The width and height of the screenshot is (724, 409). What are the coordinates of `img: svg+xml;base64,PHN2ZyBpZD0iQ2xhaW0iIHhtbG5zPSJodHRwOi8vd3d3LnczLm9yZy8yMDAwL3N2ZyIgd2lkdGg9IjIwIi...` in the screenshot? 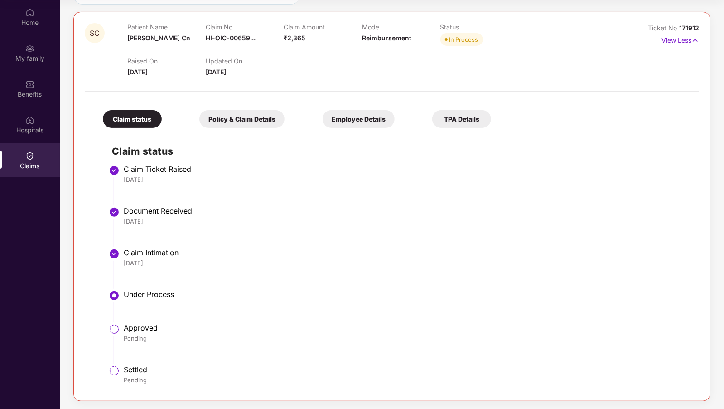 It's located at (30, 156).